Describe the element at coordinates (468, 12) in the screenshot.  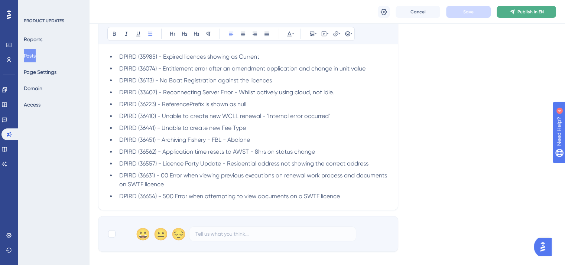
I see `button: Save` at that location.